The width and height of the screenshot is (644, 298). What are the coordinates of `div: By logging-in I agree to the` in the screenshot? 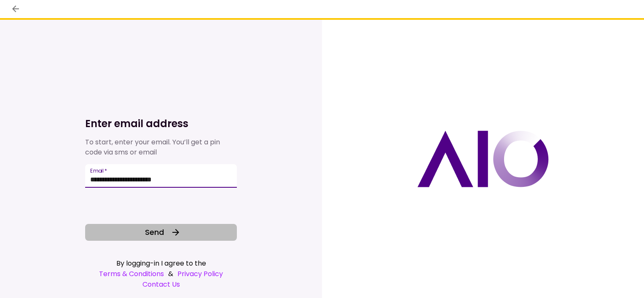 It's located at (161, 263).